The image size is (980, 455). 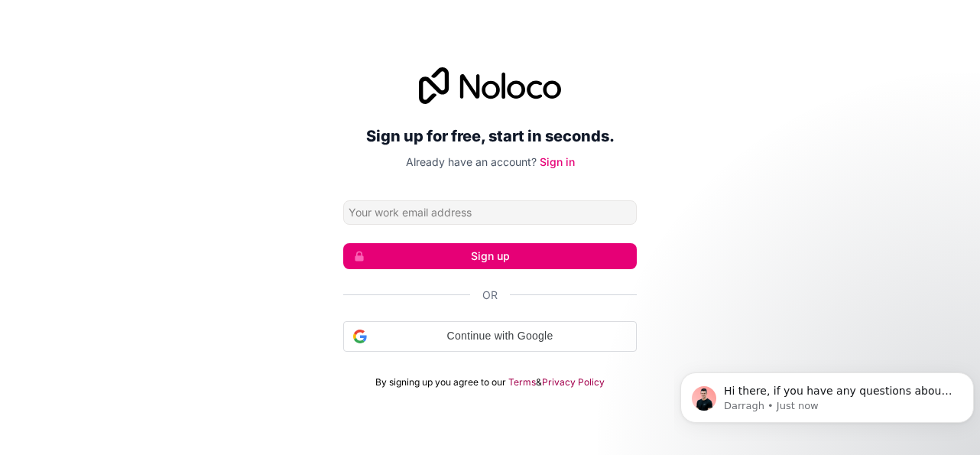 I want to click on span: Already have an account?, so click(x=471, y=161).